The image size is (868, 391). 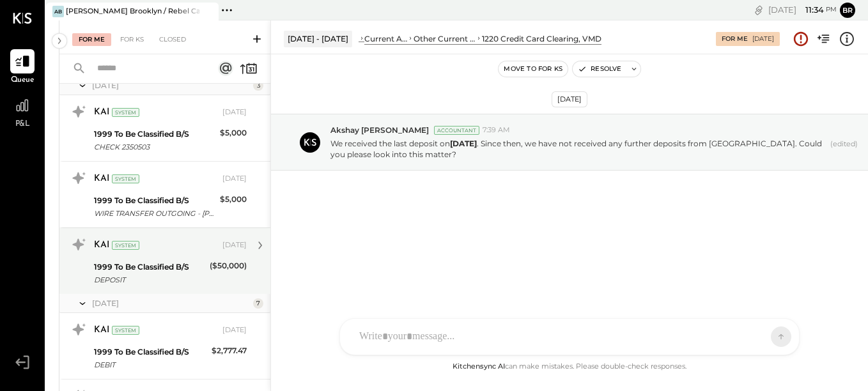 What do you see at coordinates (831, 10) in the screenshot?
I see `span: pm` at bounding box center [831, 10].